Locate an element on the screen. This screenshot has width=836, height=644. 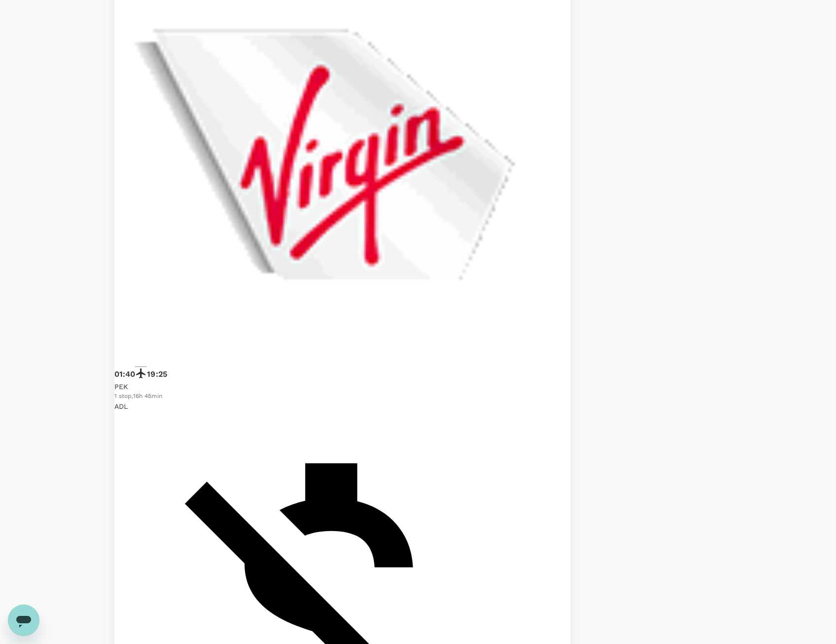
div: 1 stop , 16h 45min is located at coordinates (322, 396).